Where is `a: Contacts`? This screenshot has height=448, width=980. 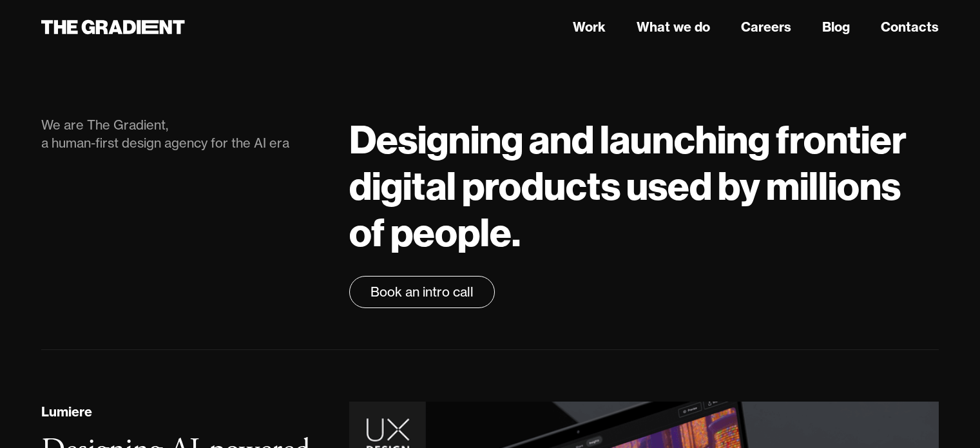 a: Contacts is located at coordinates (909, 27).